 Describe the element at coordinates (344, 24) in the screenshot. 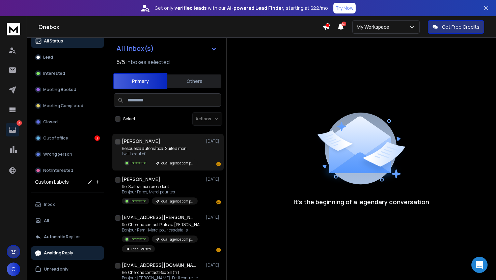

I see `span: 50` at that location.